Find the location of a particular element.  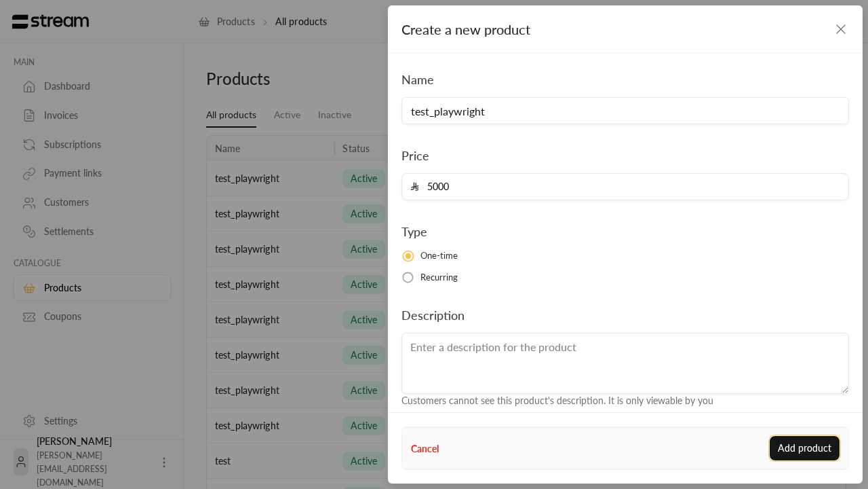

span: Recurring is located at coordinates (439, 277).